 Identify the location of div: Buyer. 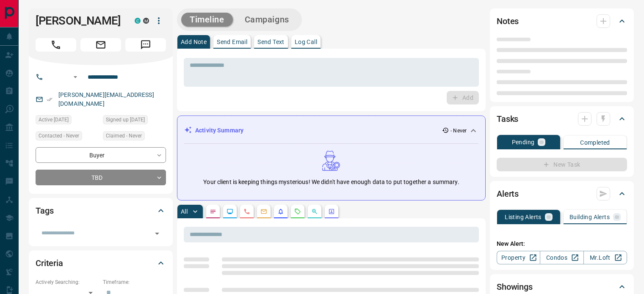
(101, 155).